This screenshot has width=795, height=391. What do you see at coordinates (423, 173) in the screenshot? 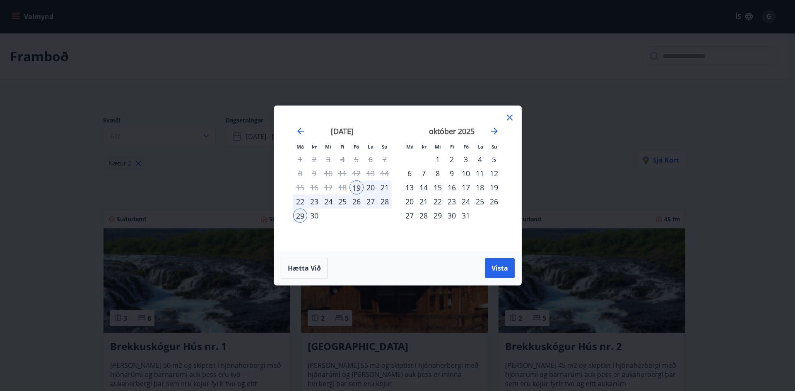
I see `div: 7` at bounding box center [423, 173].